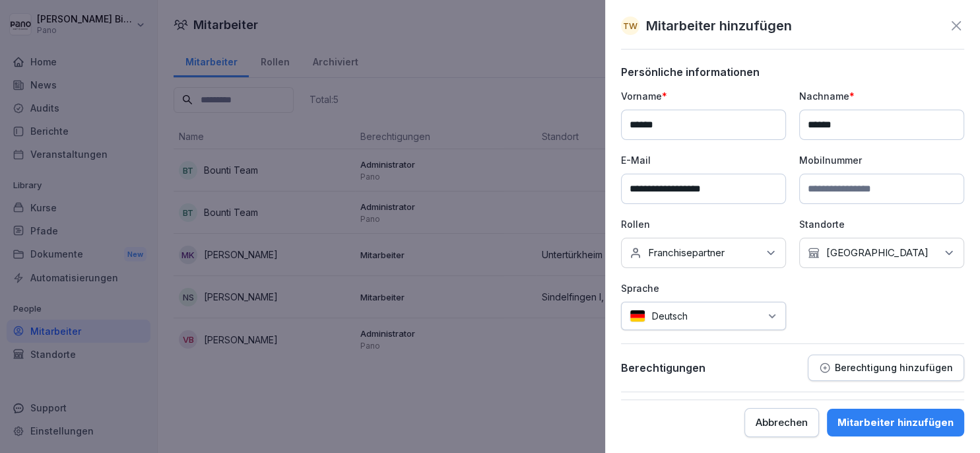 The height and width of the screenshot is (453, 980). Describe the element at coordinates (703, 316) in the screenshot. I see `div: Deutsch` at that location.